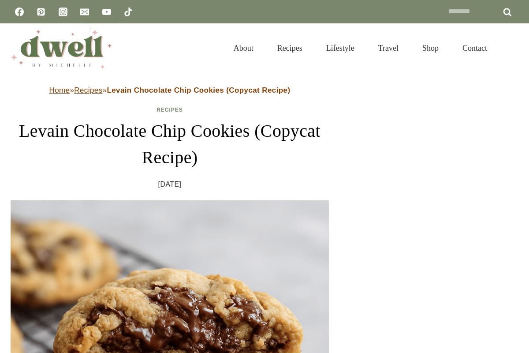 The width and height of the screenshot is (529, 353). What do you see at coordinates (340, 48) in the screenshot?
I see `a: Lifestyle` at bounding box center [340, 48].